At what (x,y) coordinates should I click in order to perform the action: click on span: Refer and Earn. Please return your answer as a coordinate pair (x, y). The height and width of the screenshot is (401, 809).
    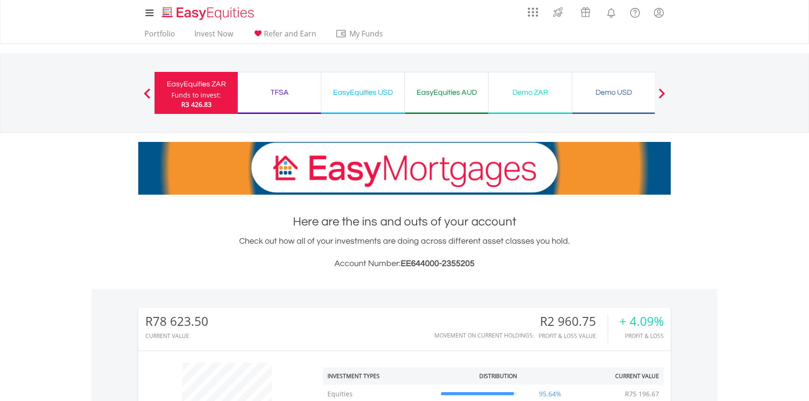
    Looking at the image, I should click on (290, 34).